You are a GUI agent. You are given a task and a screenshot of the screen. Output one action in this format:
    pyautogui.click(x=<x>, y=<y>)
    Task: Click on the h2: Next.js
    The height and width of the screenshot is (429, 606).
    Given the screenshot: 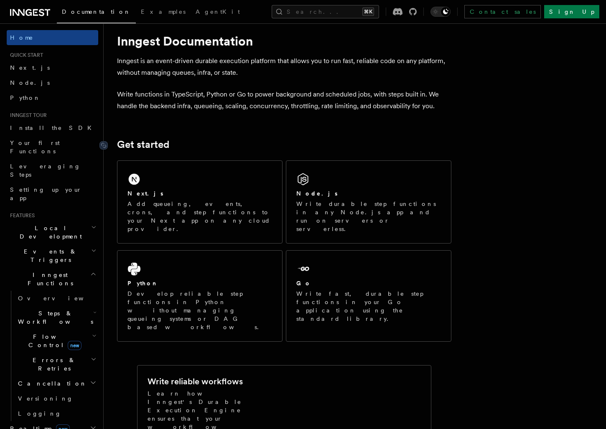 What is the action you would take?
    pyautogui.click(x=145, y=193)
    